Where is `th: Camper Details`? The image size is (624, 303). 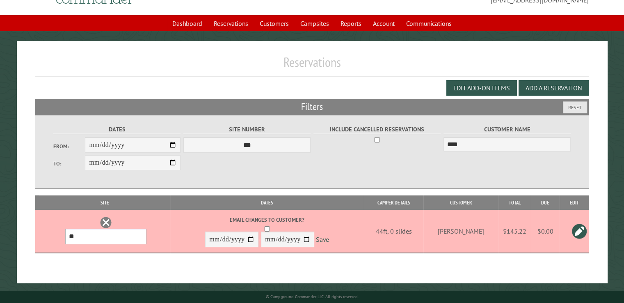 th: Camper Details is located at coordinates (394, 202).